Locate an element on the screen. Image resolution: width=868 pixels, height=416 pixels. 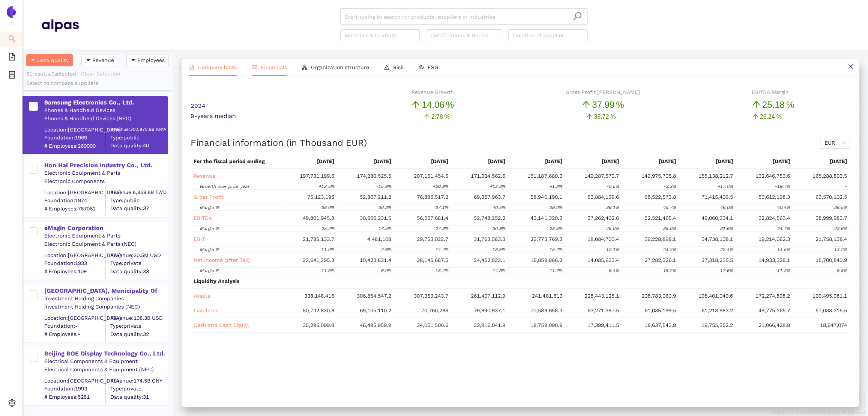
span: Liabilities is located at coordinates (206, 310).